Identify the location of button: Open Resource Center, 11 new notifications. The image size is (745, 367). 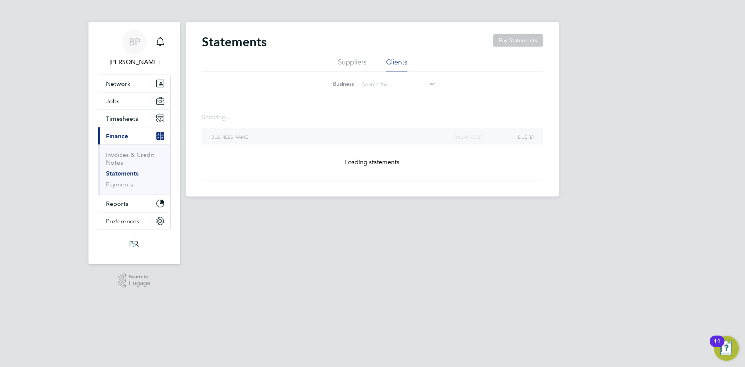
(727, 348).